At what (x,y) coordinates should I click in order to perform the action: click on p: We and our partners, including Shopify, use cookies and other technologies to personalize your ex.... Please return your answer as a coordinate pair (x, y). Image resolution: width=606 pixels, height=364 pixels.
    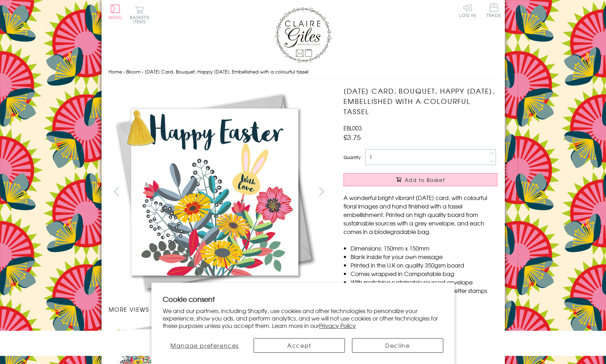
    Looking at the image, I should click on (303, 319).